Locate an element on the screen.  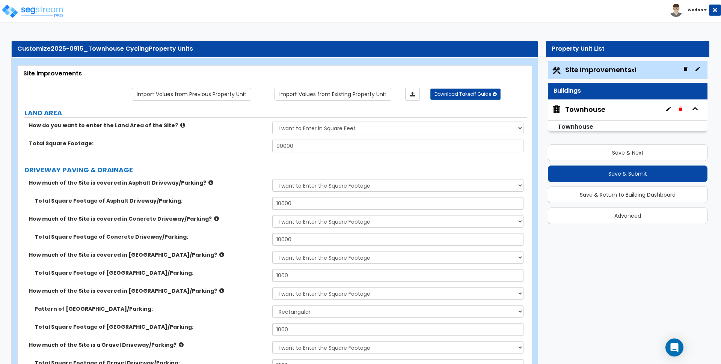
small: Townhouse is located at coordinates (576, 127).